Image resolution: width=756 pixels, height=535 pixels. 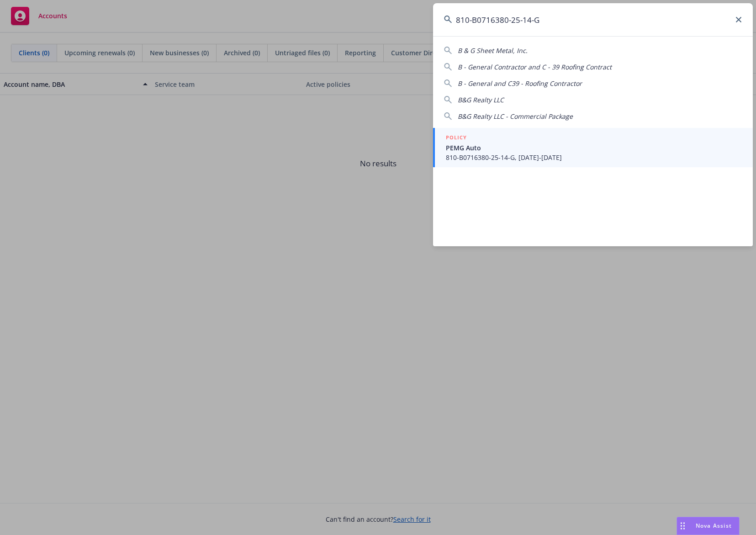 What do you see at coordinates (593, 20) in the screenshot?
I see `input: Search...` at bounding box center [593, 20].